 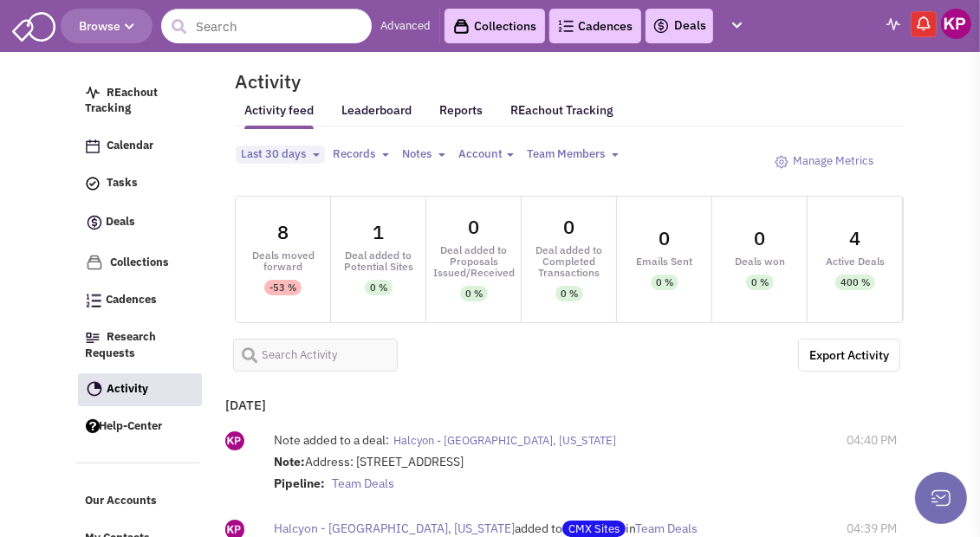 What do you see at coordinates (568, 261) in the screenshot?
I see `div: Deal added to Completed Transactions` at bounding box center [568, 261].